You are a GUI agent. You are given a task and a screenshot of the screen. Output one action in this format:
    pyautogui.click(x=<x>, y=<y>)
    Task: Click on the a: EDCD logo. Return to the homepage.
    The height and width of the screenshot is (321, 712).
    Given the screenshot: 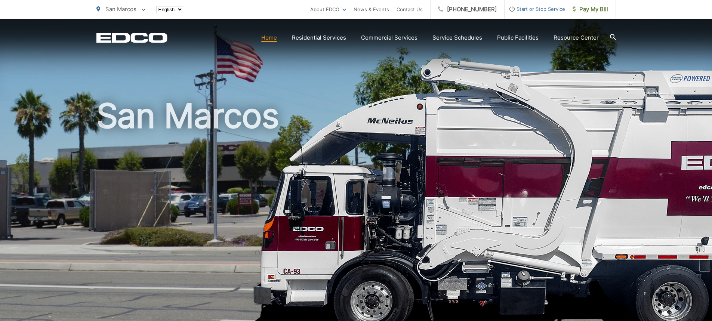 What is the action you would take?
    pyautogui.click(x=132, y=38)
    